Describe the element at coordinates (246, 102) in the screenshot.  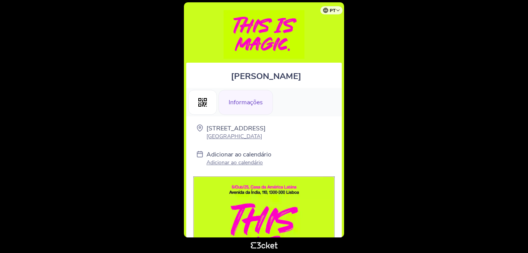
I see `div: Informações` at that location.